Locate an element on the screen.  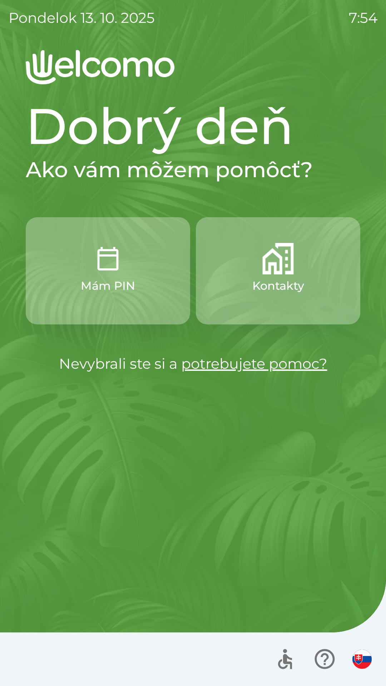
p: Kontakty is located at coordinates (278, 286).